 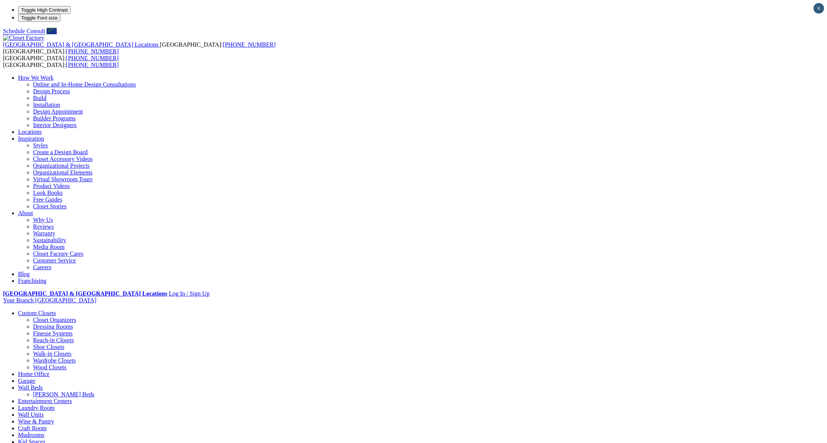 I want to click on a: Finesse Systems, so click(x=53, y=333).